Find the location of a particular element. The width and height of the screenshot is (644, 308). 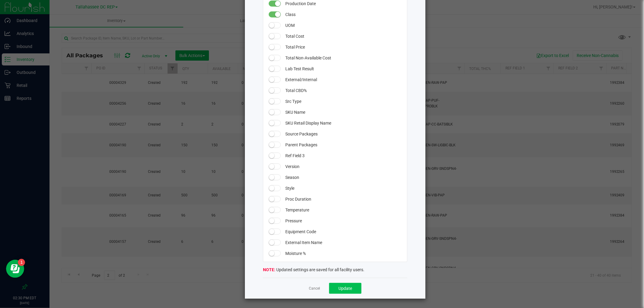

span: Src Type is located at coordinates (343, 101).